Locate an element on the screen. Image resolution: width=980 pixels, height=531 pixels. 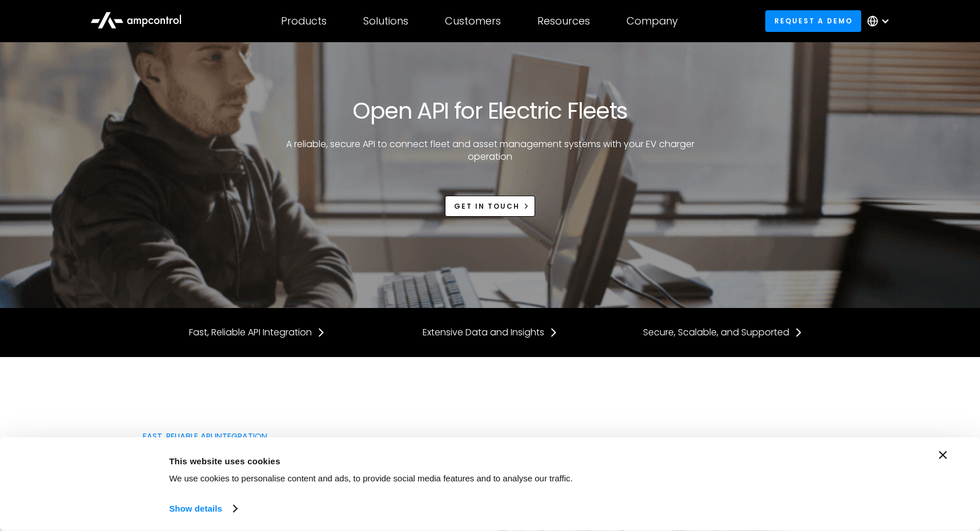
div: Secure, Scalable, and Supported is located at coordinates (717, 333).